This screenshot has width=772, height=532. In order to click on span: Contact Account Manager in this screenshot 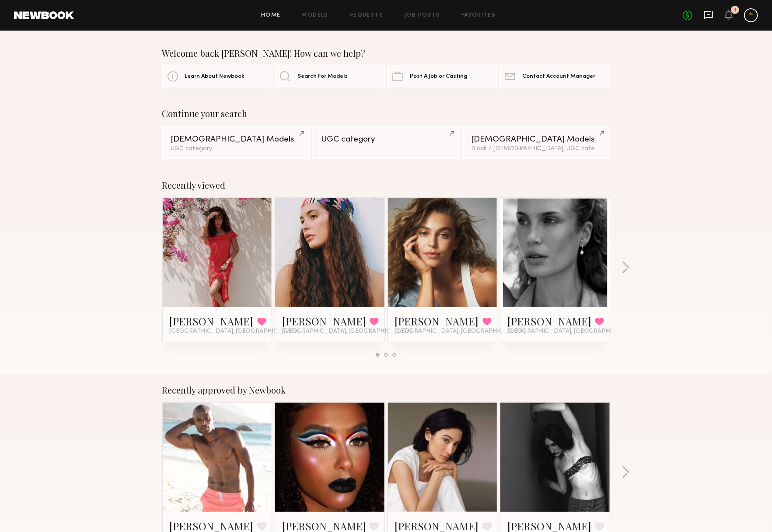, I will do `click(559, 77)`.